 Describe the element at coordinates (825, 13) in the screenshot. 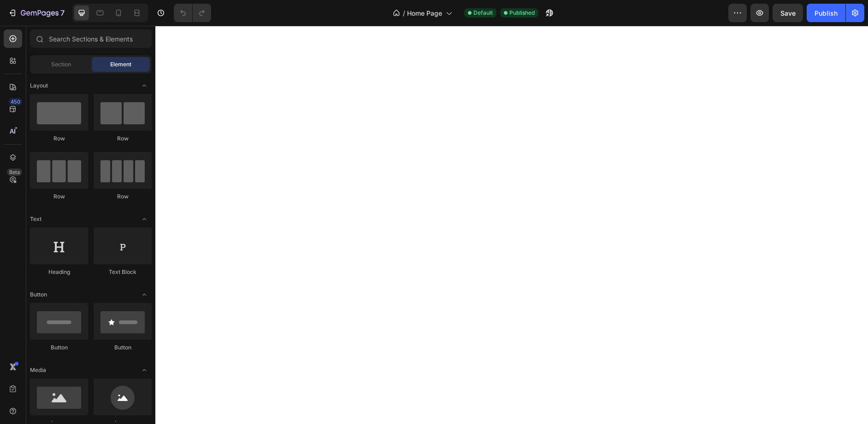

I see `div: Publish` at that location.